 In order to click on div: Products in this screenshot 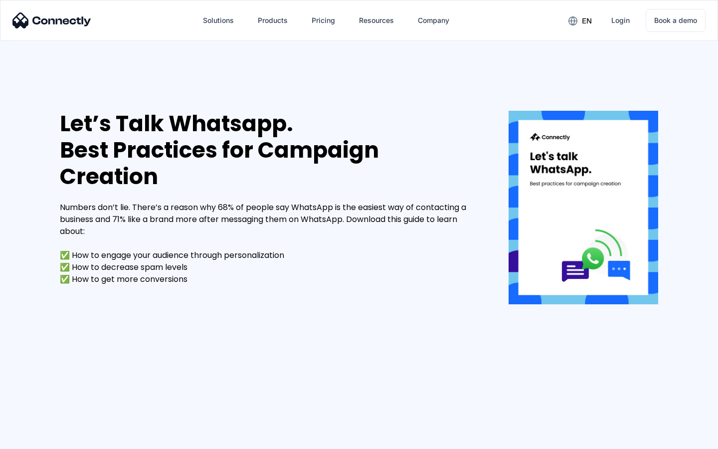, I will do `click(273, 20)`.